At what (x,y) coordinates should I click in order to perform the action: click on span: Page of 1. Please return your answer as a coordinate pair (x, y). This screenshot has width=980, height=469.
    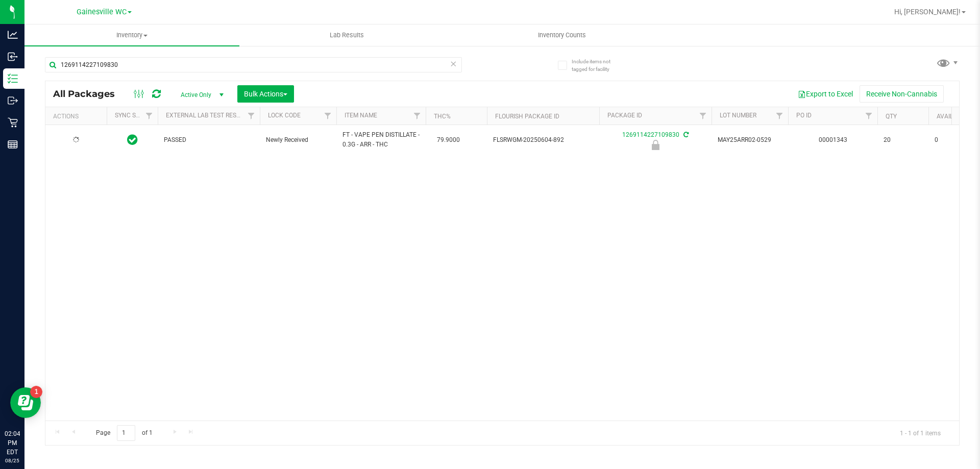
    Looking at the image, I should click on (124, 433).